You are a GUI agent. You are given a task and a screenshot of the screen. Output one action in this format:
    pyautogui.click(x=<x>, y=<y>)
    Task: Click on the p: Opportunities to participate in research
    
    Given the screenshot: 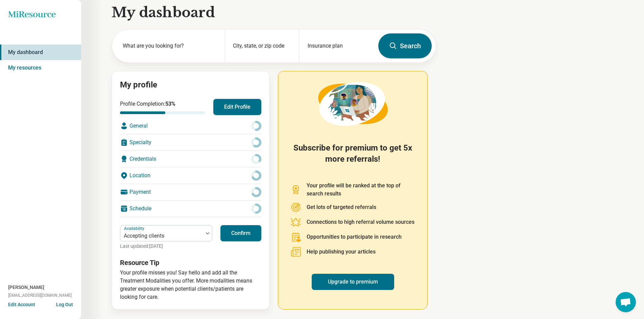 What is the action you would take?
    pyautogui.click(x=354, y=237)
    